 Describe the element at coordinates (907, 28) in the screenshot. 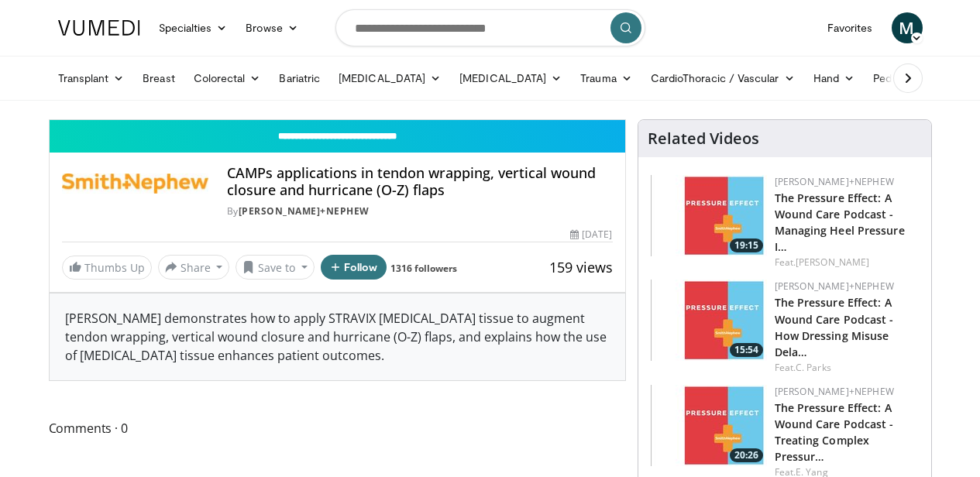

I see `span: M` at that location.